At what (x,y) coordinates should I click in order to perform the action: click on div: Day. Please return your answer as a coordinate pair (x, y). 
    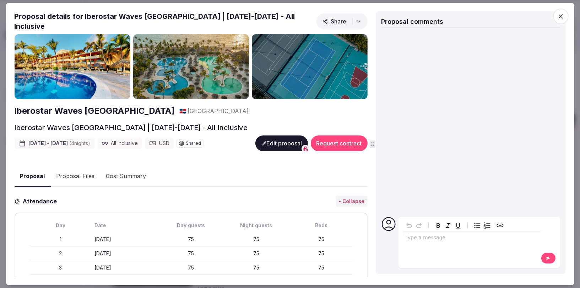
    Looking at the image, I should click on (60, 225).